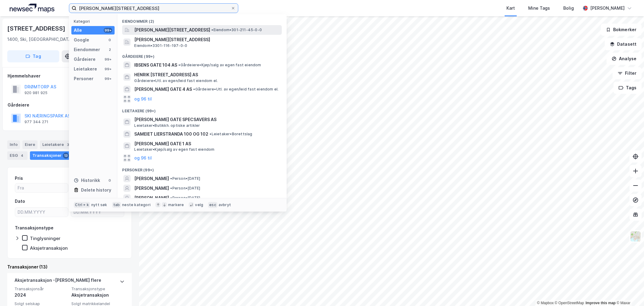 This screenshot has width=644, height=306. Describe the element at coordinates (225, 205) in the screenshot. I see `div: avbryt` at that location.